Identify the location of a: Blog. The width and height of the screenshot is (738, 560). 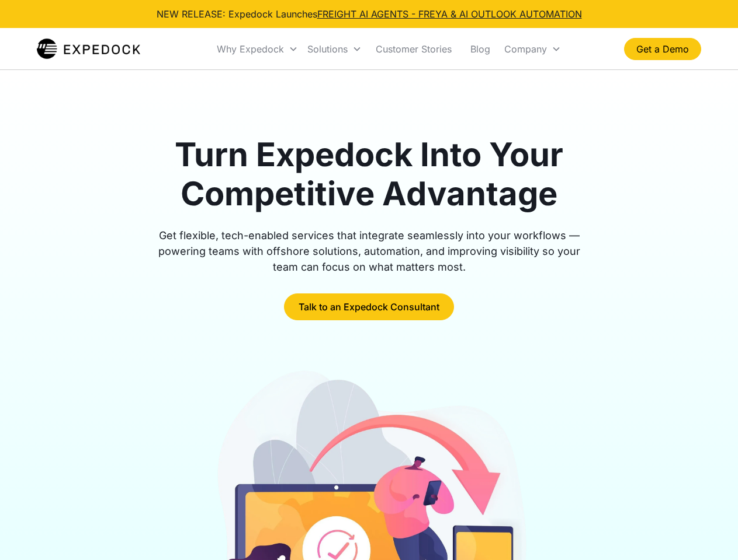
(480, 49).